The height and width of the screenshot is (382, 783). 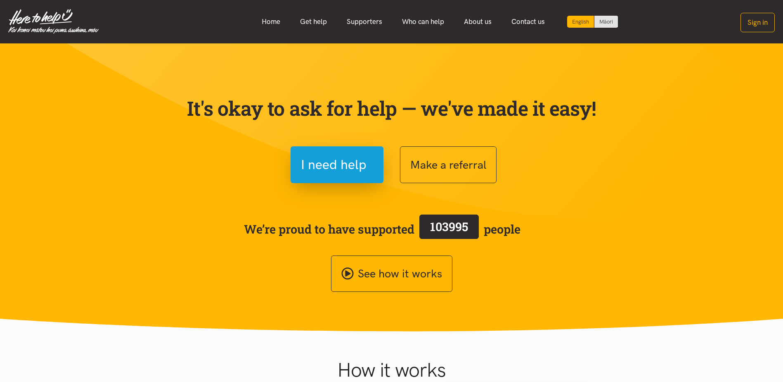 What do you see at coordinates (606, 21) in the screenshot?
I see `a: Switch to Te Reo Māori` at bounding box center [606, 21].